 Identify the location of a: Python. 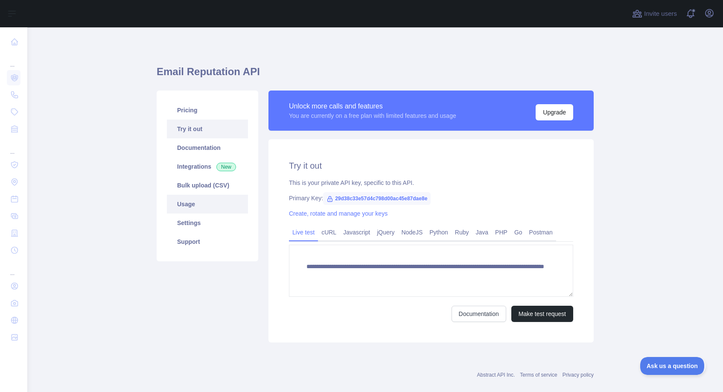
(439, 232).